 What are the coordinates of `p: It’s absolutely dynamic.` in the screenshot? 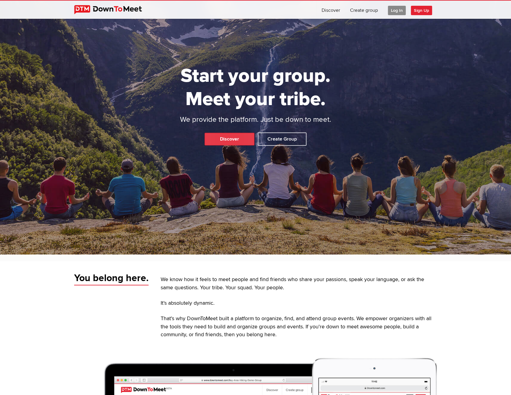 It's located at (299, 303).